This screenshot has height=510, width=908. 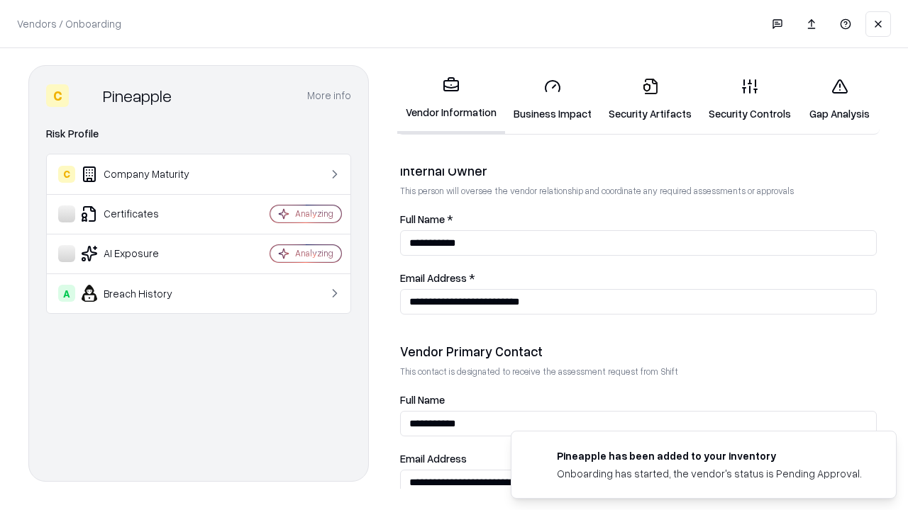 I want to click on img: Pineapple, so click(x=86, y=96).